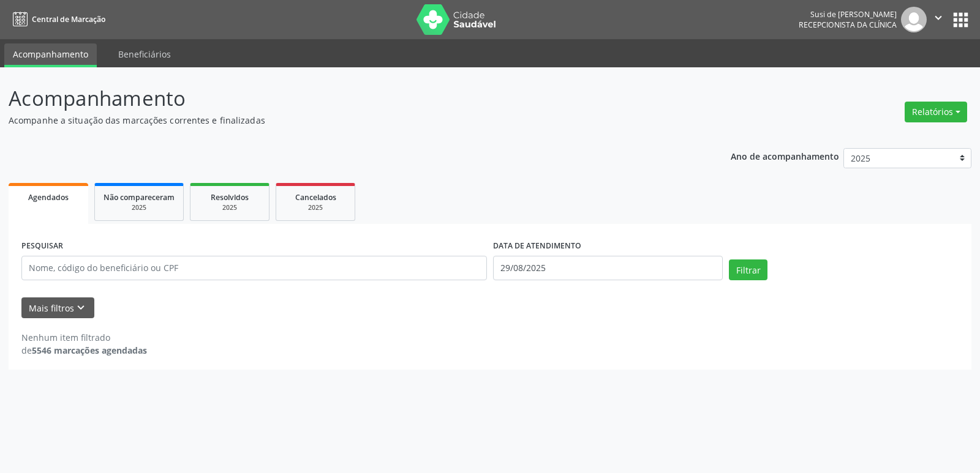 The image size is (980, 473). I want to click on span: Cancelados, so click(316, 197).